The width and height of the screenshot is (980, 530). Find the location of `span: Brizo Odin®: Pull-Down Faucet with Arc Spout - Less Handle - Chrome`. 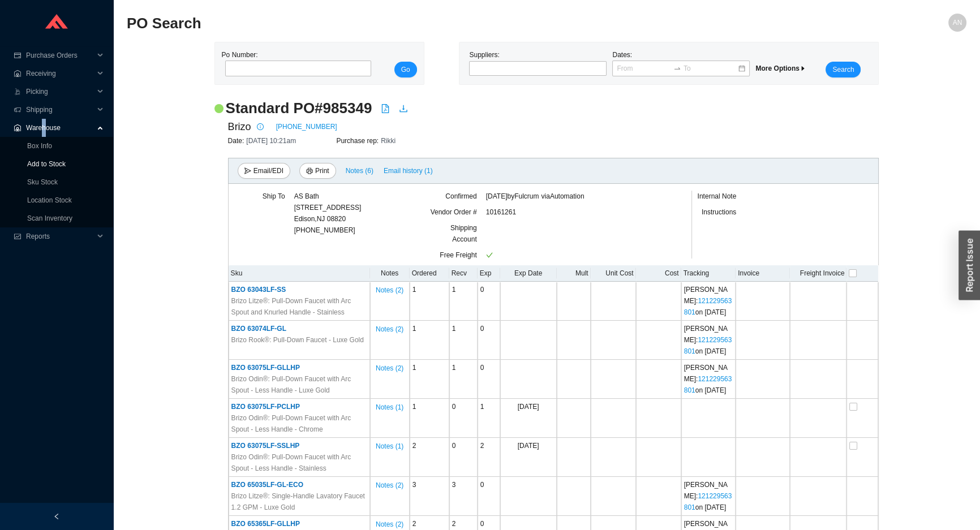

span: Brizo Odin®: Pull-Down Faucet with Arc Spout - Less Handle - Chrome is located at coordinates (300, 424).